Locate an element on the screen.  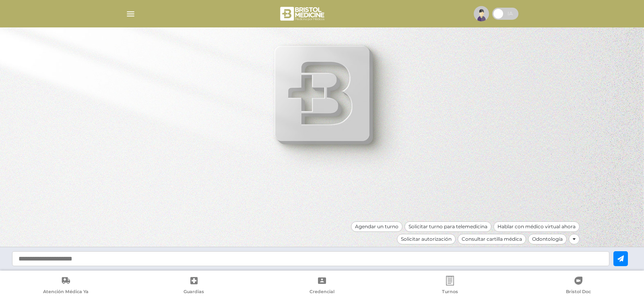
span: Credencial is located at coordinates (322, 292).